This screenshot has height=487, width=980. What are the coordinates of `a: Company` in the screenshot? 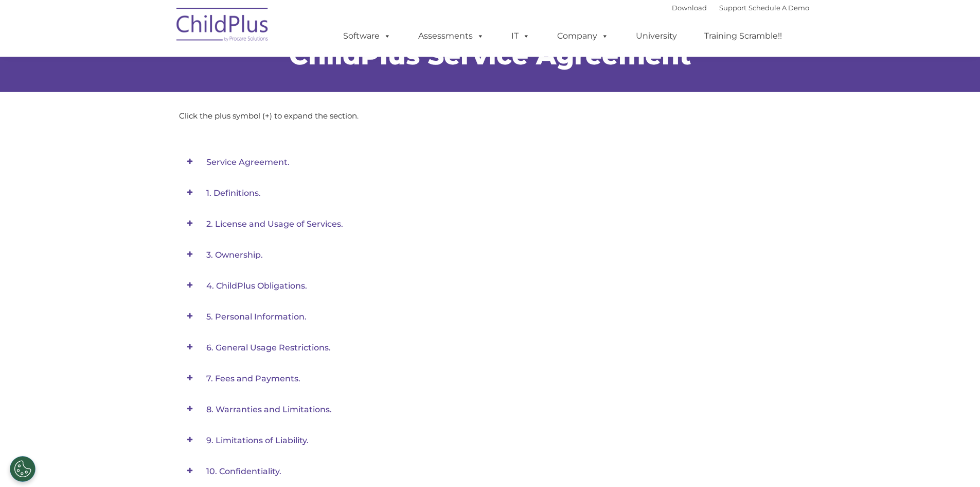 It's located at (583, 36).